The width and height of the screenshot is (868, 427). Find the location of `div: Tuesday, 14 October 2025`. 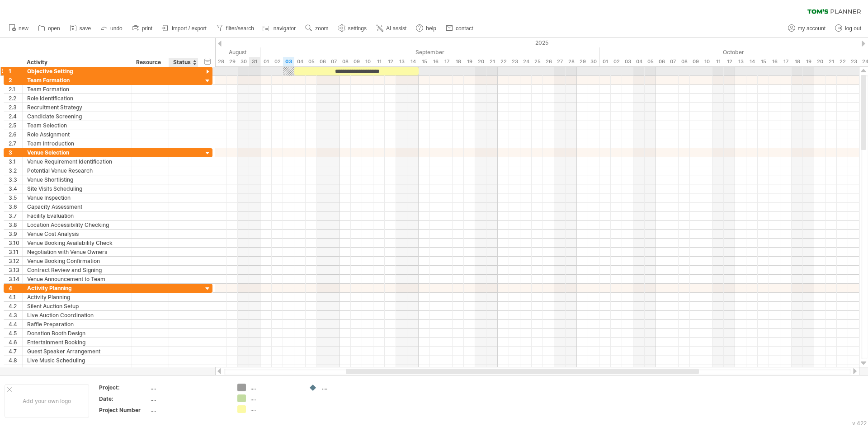

div: Tuesday, 14 October 2025 is located at coordinates (752, 61).